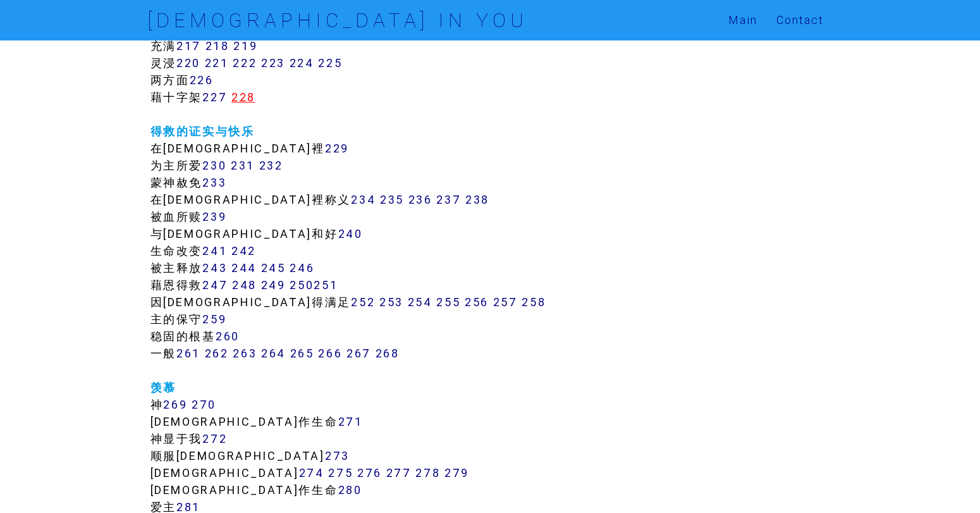  What do you see at coordinates (273, 353) in the screenshot?
I see `a: 264` at bounding box center [273, 353].